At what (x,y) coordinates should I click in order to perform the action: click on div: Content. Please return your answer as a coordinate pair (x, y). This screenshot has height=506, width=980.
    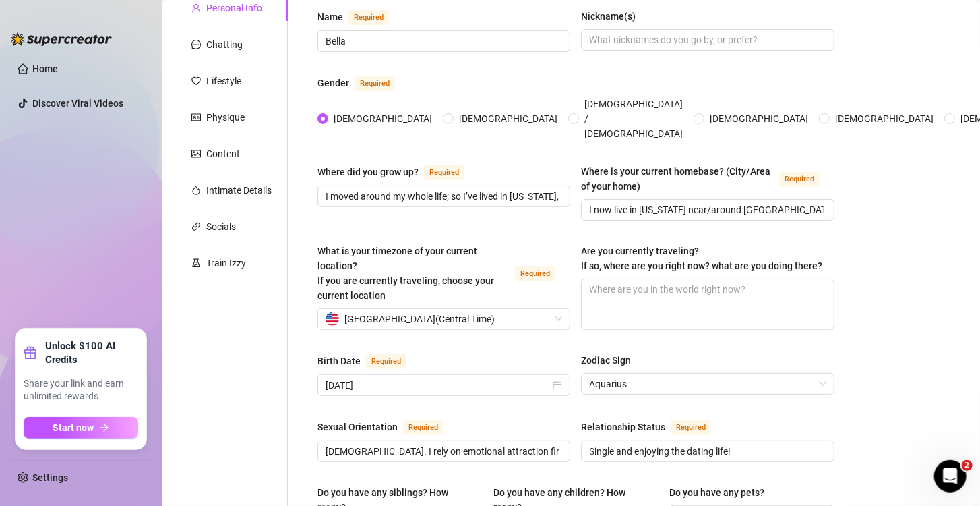
    Looking at the image, I should click on (223, 153).